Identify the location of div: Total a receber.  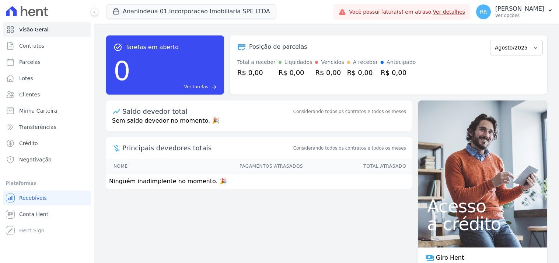
(257, 62).